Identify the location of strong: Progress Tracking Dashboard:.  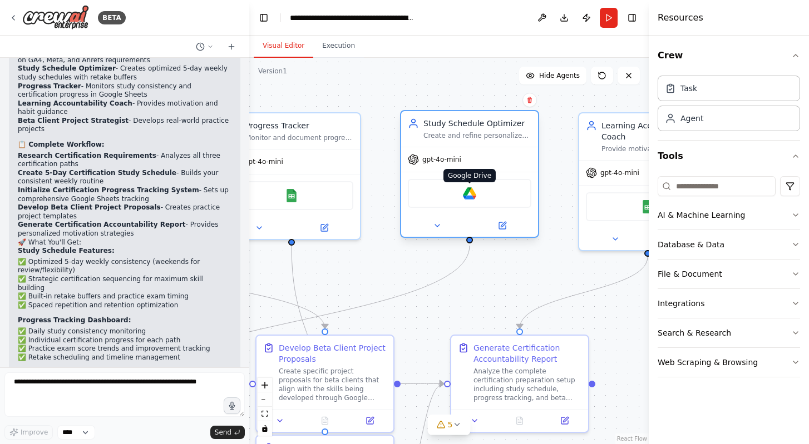
(74, 320).